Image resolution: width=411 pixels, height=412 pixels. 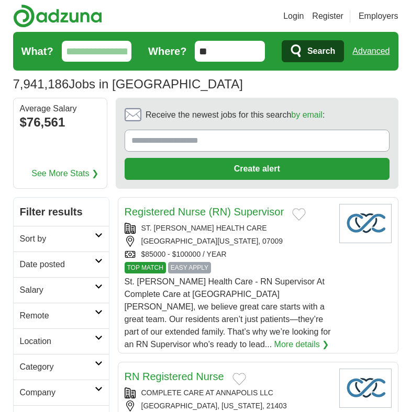 I want to click on a: by email, so click(x=306, y=115).